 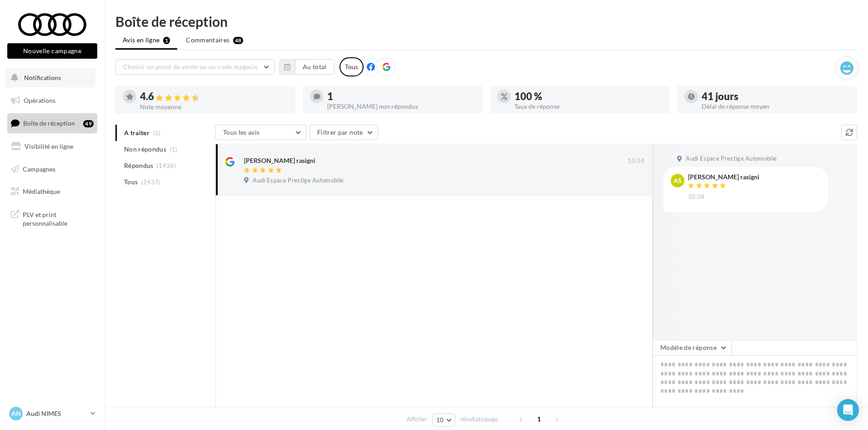 I want to click on span: Boîte de réception, so click(x=49, y=122).